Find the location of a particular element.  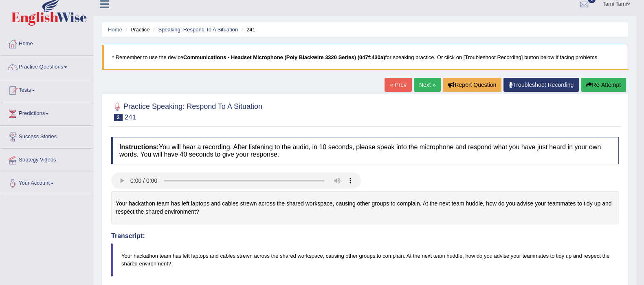

button: Re-Attempt is located at coordinates (603, 85).